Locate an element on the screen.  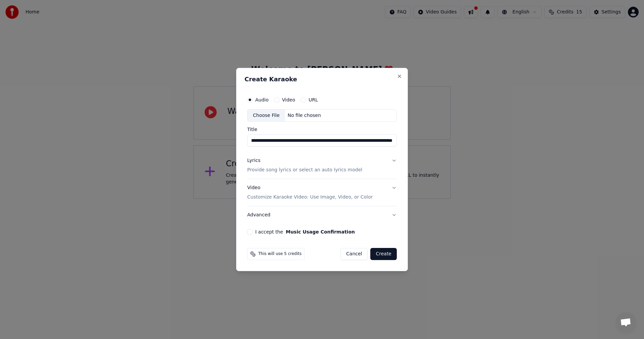
span: This will use 5 credits is located at coordinates (280, 254).